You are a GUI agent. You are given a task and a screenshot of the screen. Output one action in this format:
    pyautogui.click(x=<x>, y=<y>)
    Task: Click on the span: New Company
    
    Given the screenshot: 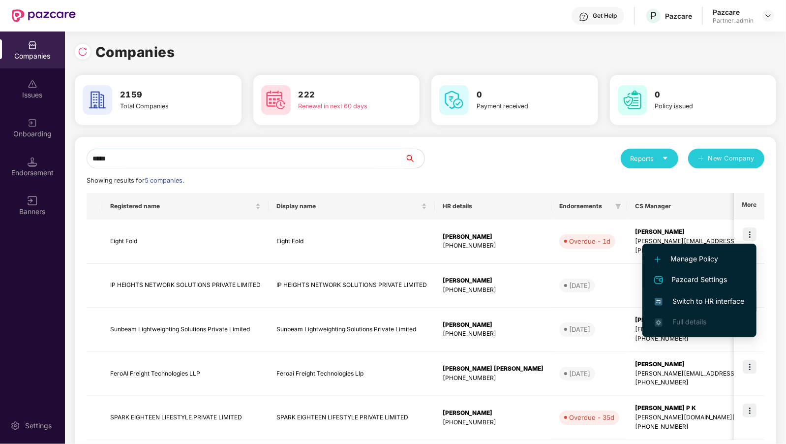 What is the action you would take?
    pyautogui.click(x=732, y=158)
    